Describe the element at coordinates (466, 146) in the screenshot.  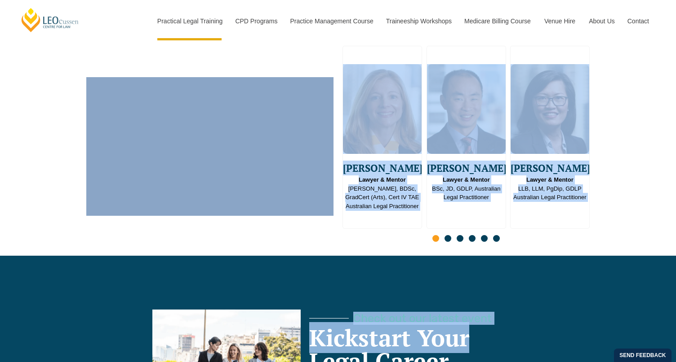
I see `div: Slides` at that location.